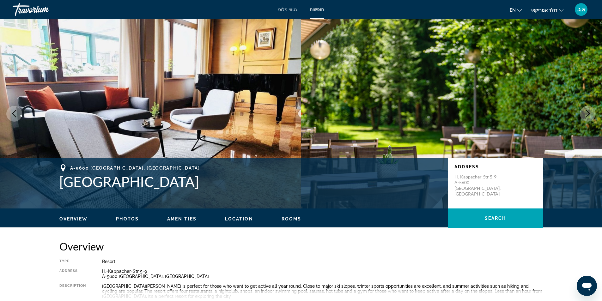 This screenshot has width=602, height=301. Describe the element at coordinates (581, 9) in the screenshot. I see `font: א.ג.` at that location.